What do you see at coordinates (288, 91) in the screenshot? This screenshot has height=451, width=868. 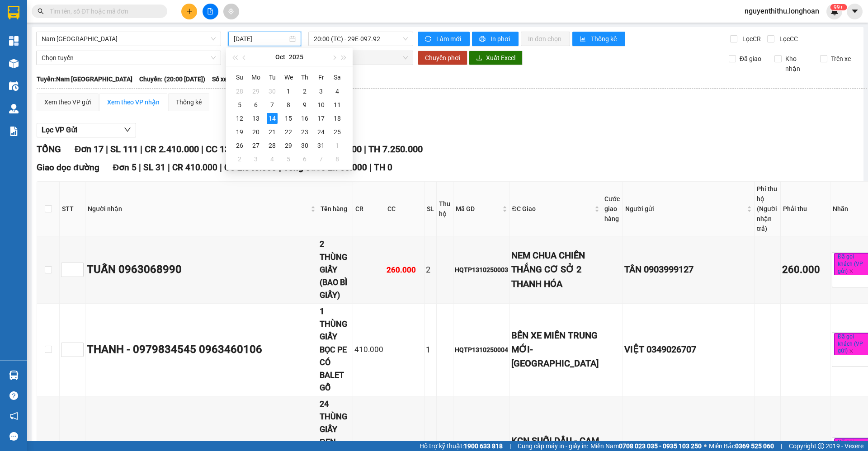 I see `td: 2025-10-01` at bounding box center [288, 91].